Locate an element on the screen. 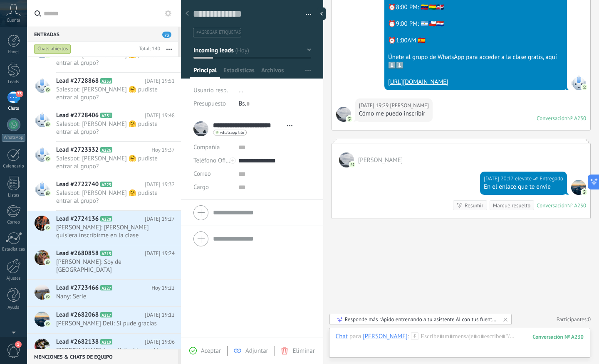 The image size is (599, 364). button: Más is located at coordinates (169, 49).